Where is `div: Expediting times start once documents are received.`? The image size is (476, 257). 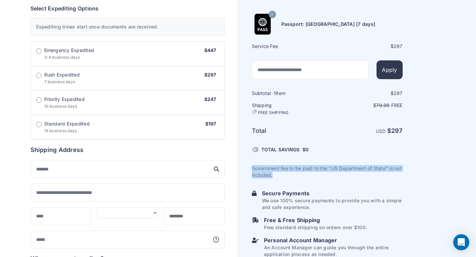
div: Expediting times start once documents are received. is located at coordinates (128, 27).